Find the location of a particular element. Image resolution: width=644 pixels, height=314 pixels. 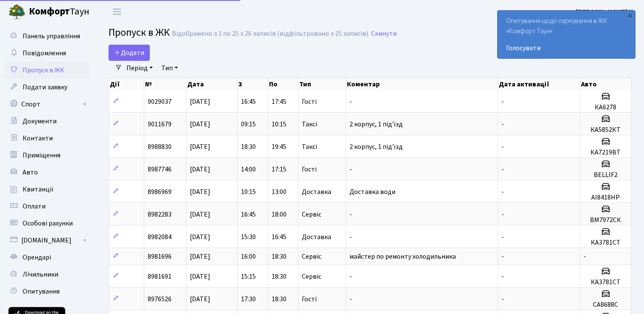

a: Подати заявку is located at coordinates (47, 87).